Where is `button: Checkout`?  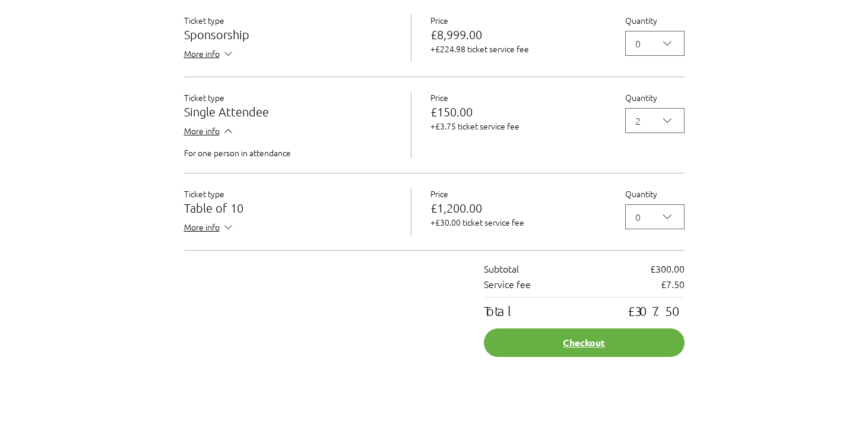
button: Checkout is located at coordinates (583, 343).